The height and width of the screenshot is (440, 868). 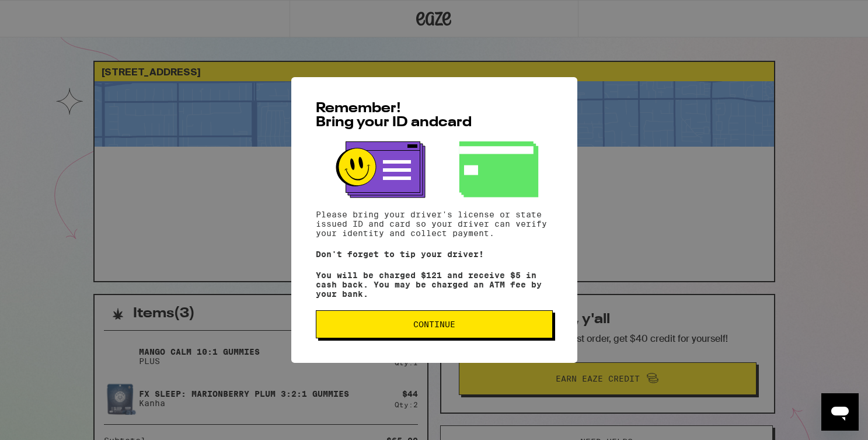 What do you see at coordinates (394, 115) in the screenshot?
I see `span: Remember! Bring your ID and card` at bounding box center [394, 115].